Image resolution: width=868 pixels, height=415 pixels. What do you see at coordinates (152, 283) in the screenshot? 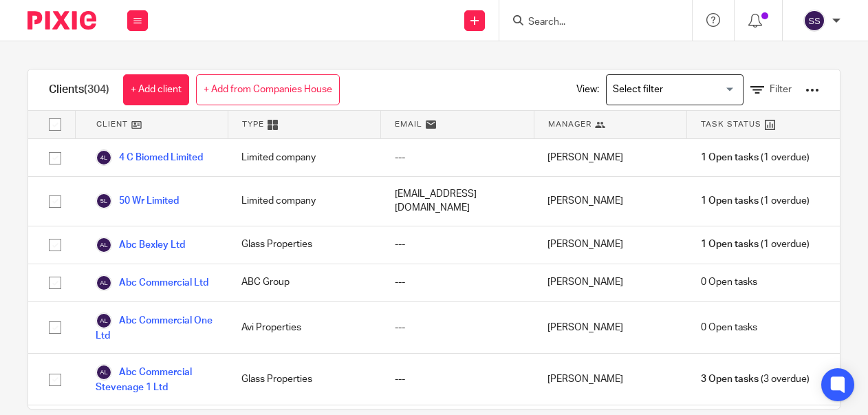
I see `a: Abc Commercial Ltd` at bounding box center [152, 283].